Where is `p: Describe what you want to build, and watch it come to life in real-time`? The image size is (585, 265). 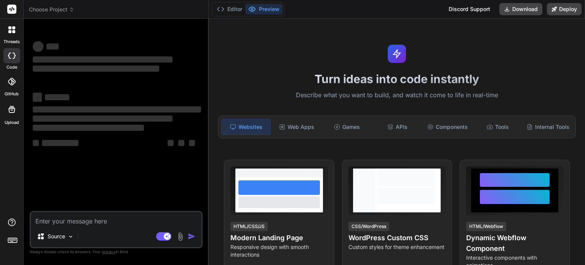
p: Describe what you want to build, and watch it come to life in real-time is located at coordinates (397, 95).